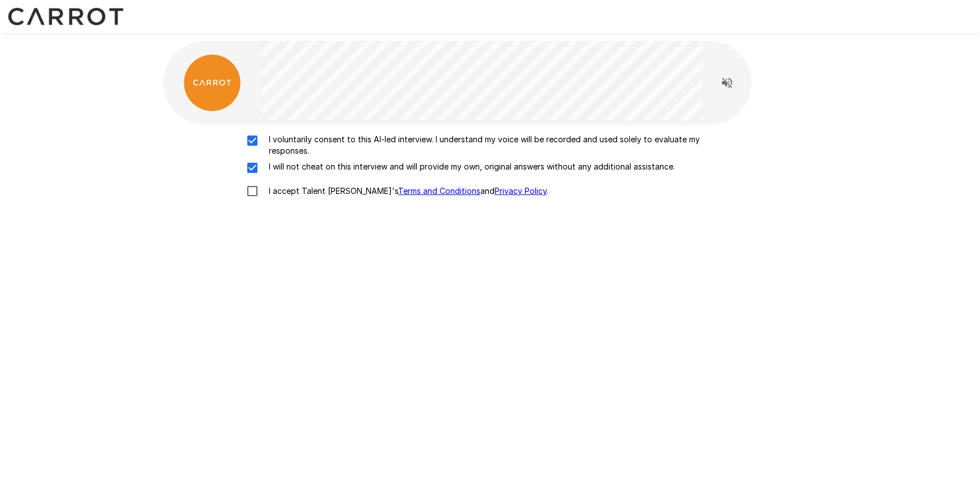 The height and width of the screenshot is (495, 980). Describe the element at coordinates (212, 83) in the screenshot. I see `img: carrot_logo.png` at that location.